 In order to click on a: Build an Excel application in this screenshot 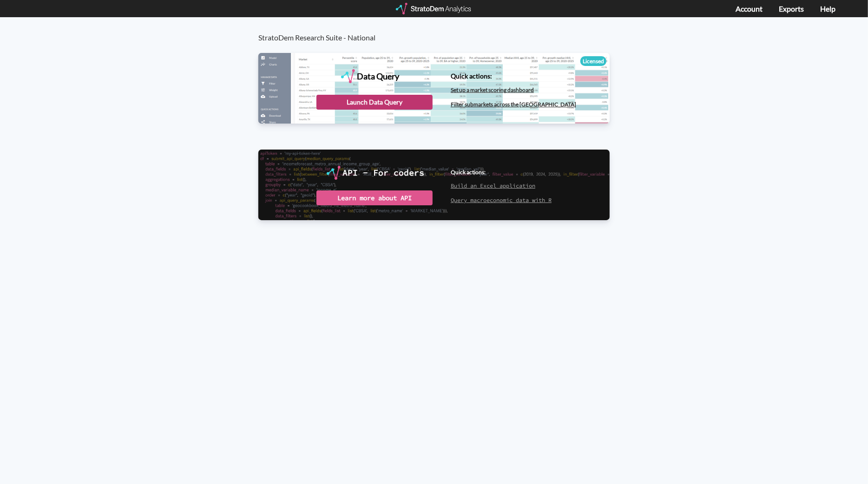, I will do `click(493, 185)`.